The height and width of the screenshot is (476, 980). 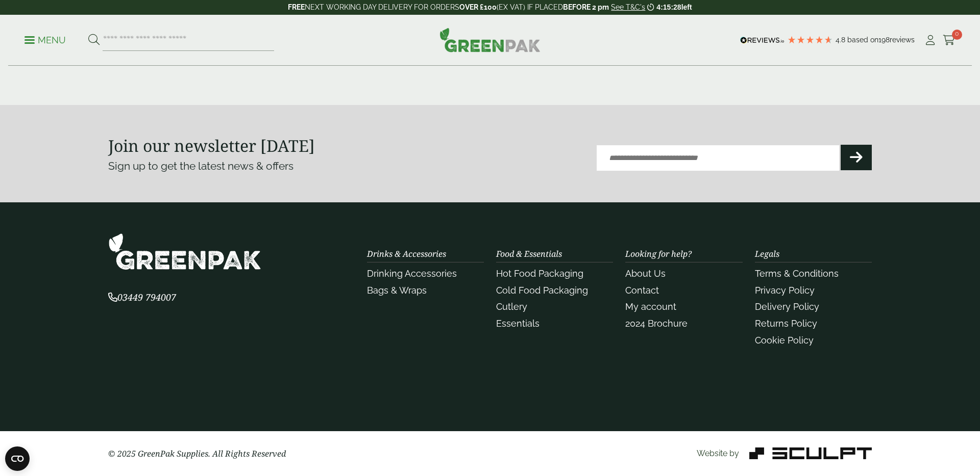 I want to click on a: 03449 794007, so click(x=142, y=298).